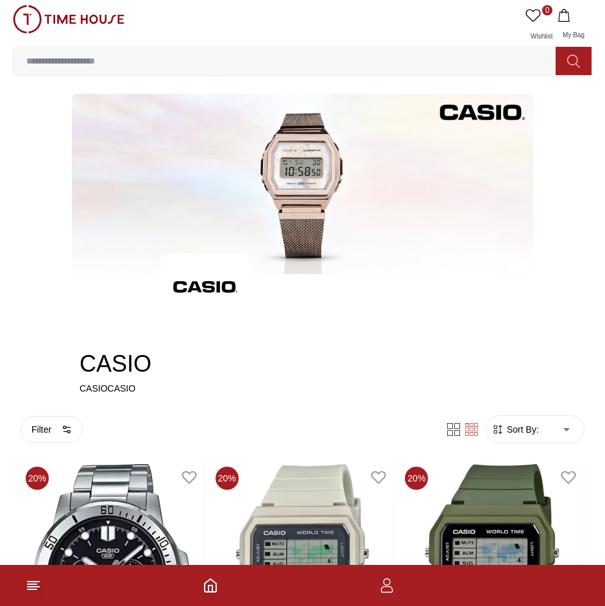 The image size is (605, 606). Describe the element at coordinates (210, 585) in the screenshot. I see `a: Home` at that location.